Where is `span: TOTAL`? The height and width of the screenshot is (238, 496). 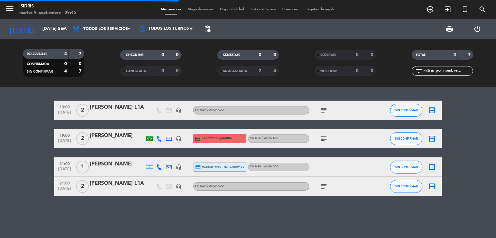
span: TOTAL is located at coordinates (421, 55).